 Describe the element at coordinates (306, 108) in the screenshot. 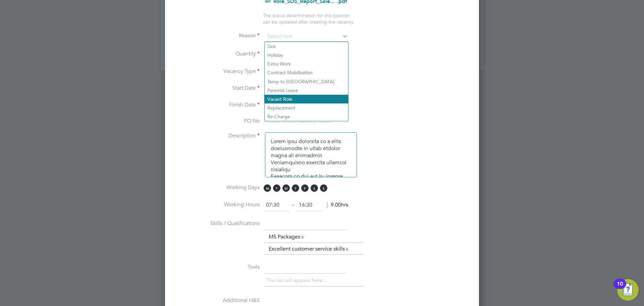

I see `li: Replacement` at that location.